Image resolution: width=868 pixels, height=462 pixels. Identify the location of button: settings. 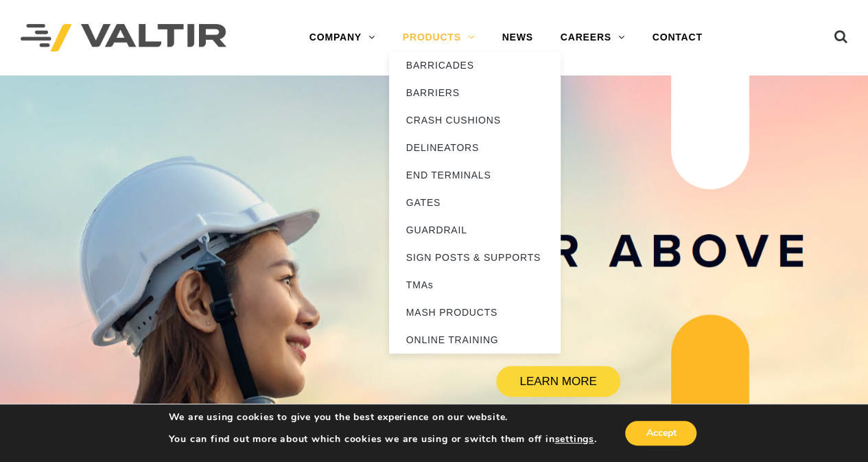
(574, 439).